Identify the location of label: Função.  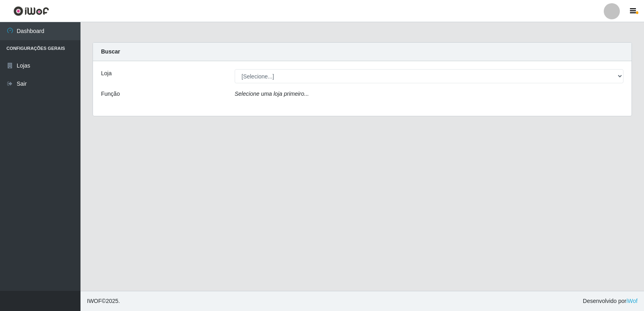
(111, 94).